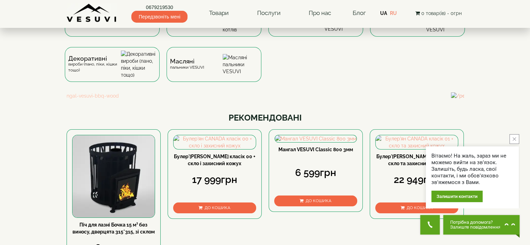 Image resolution: width=530 pixels, height=245 pixels. I want to click on img: Булер'ян CANADA класік 01 + скло та захисний кожух, so click(416, 142).